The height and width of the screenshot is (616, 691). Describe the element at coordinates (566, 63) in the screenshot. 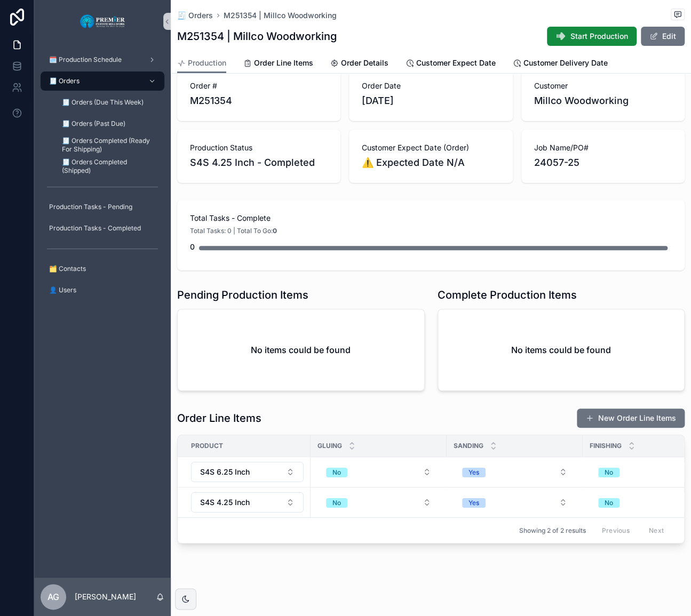

I see `span: Customer Delivery Date` at that location.